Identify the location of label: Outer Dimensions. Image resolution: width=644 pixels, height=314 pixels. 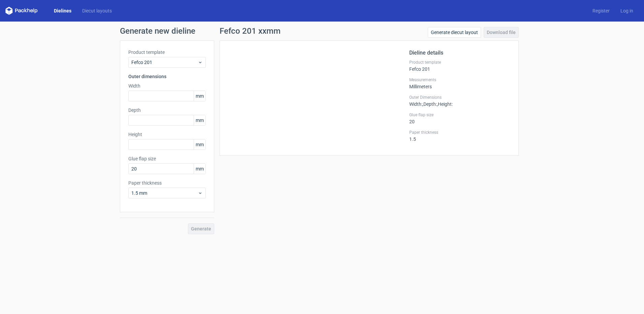
(460, 98).